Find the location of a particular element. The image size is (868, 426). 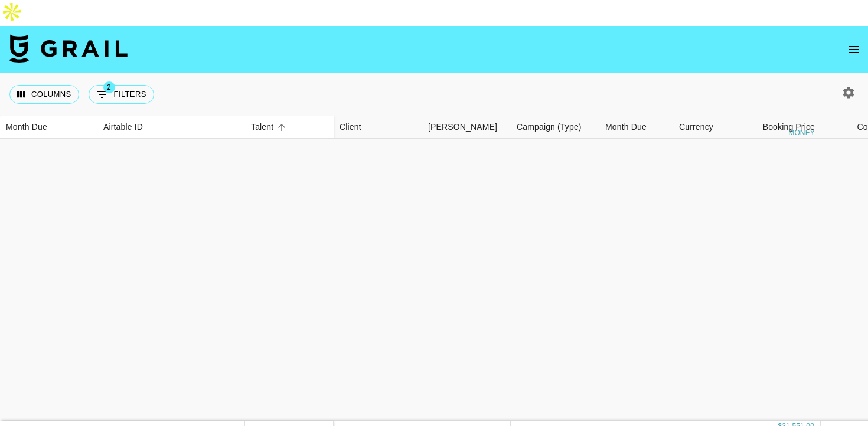

button: Show filters is located at coordinates (121, 94).